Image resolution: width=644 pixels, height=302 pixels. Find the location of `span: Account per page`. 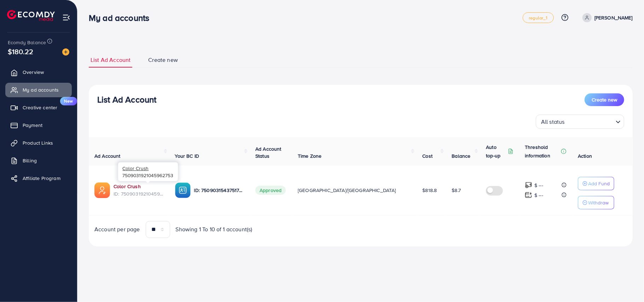

span: Account per page is located at coordinates (117, 230).